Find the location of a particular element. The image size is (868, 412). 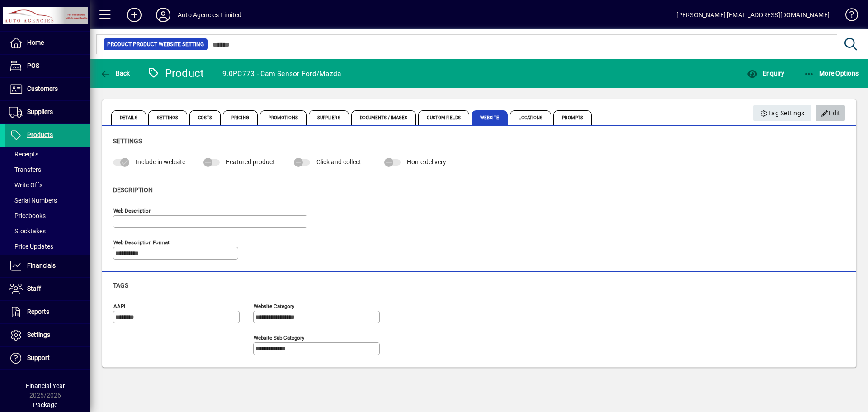

a: Transfers is located at coordinates (47, 169).